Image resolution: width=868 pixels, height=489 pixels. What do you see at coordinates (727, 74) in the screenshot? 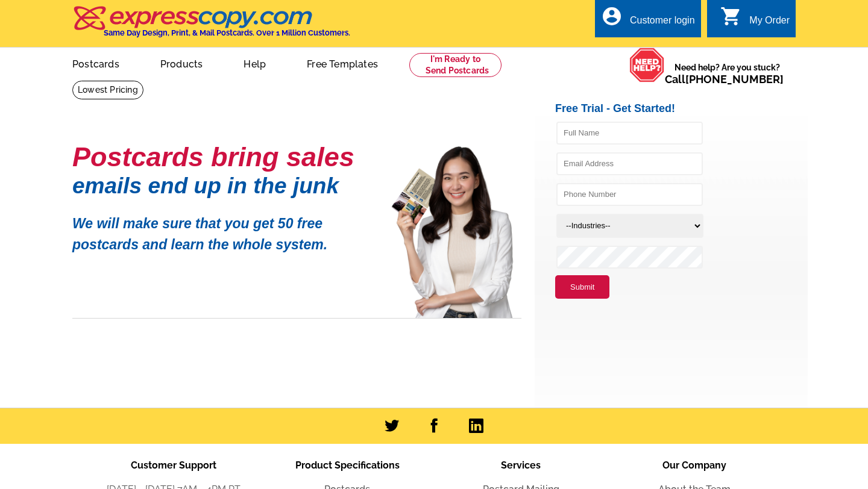
I see `span: Need help? Are you stuck?` at bounding box center [727, 74].